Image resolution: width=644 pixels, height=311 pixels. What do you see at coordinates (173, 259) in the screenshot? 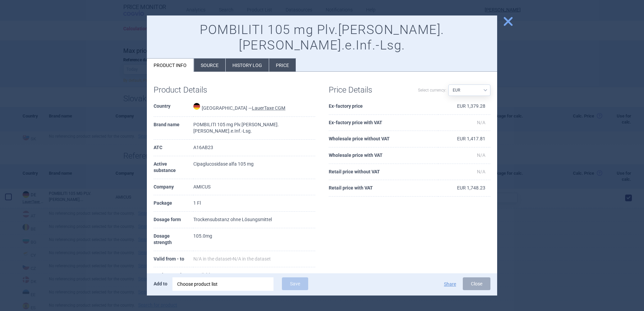
I see `th: Valid from - to` at bounding box center [173, 259].